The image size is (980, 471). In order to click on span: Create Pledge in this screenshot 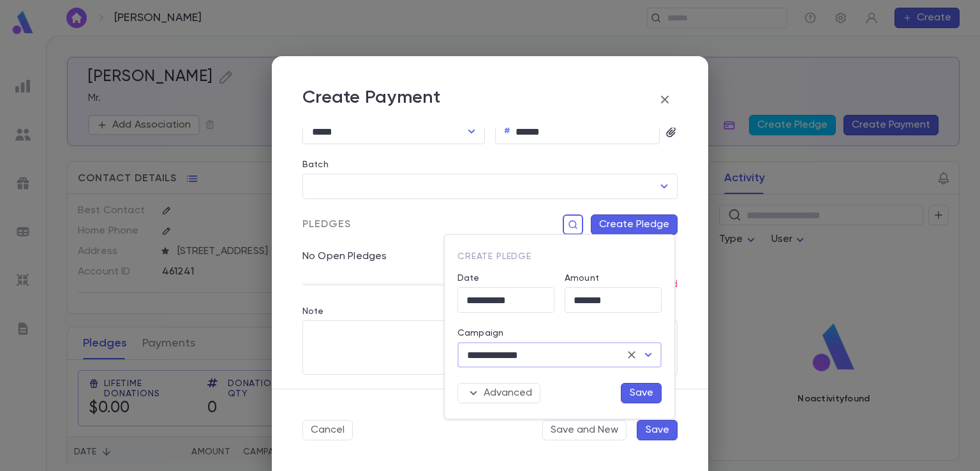, I will do `click(495, 257)`.